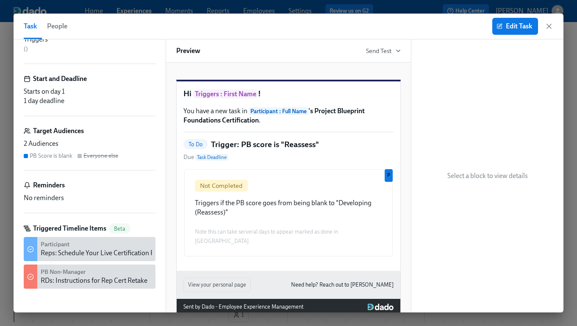 This screenshot has height=326, width=577. What do you see at coordinates (243, 307) in the screenshot?
I see `div: Sent by Dado - Employee Experience Management` at bounding box center [243, 307].